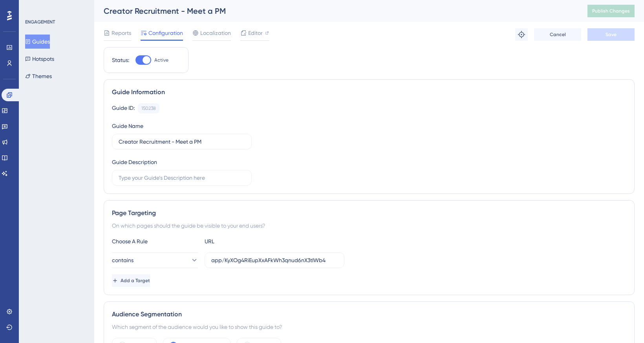 The width and height of the screenshot is (644, 343). What do you see at coordinates (558, 34) in the screenshot?
I see `button: Cancel` at bounding box center [558, 34].